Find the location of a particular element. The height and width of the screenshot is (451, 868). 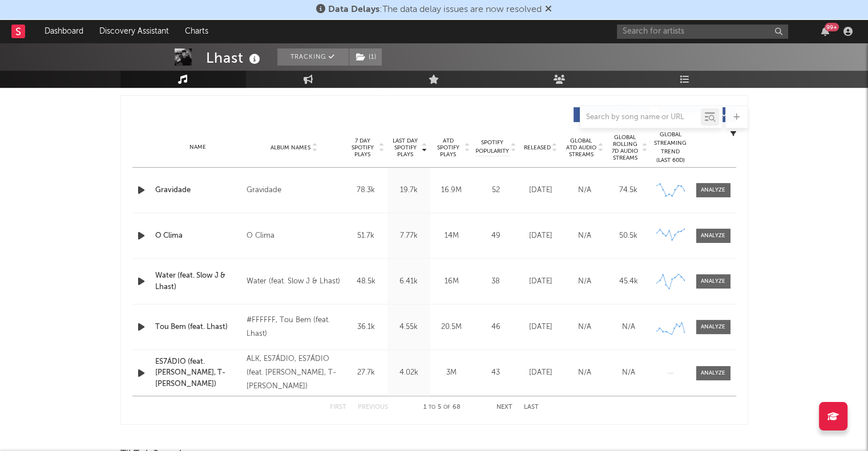

div: 52 is located at coordinates (496, 190).